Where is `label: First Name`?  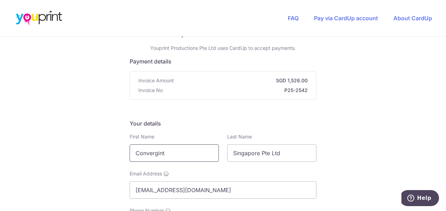 label: First Name is located at coordinates (142, 137).